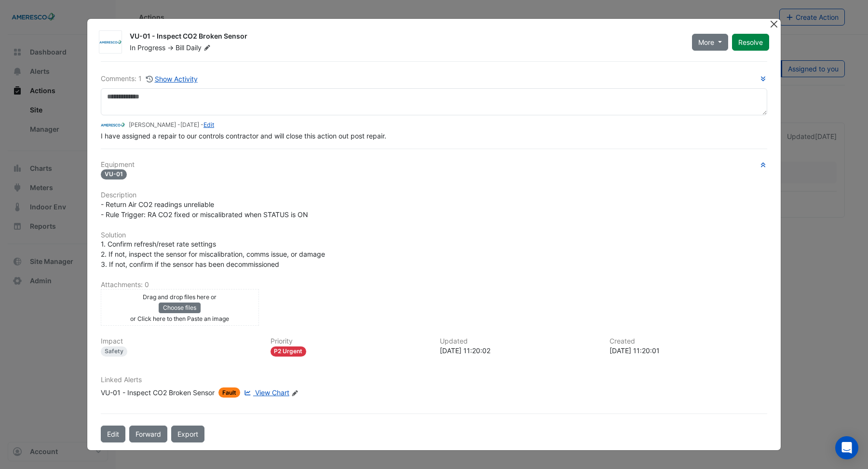 The image size is (868, 469). What do you see at coordinates (205, 209) in the screenshot?
I see `span: - Return Air CO2 readings unreliable - Rule Trigger: RA CO2 fixed or miscalibrated when STATUS is ON` at bounding box center [205, 209].